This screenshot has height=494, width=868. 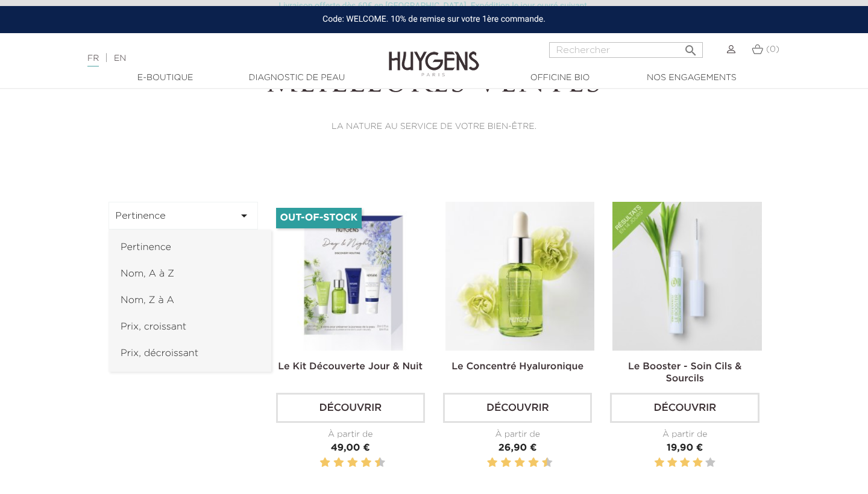 I want to click on img: Le Concentré Hyaluronique, so click(x=520, y=276).